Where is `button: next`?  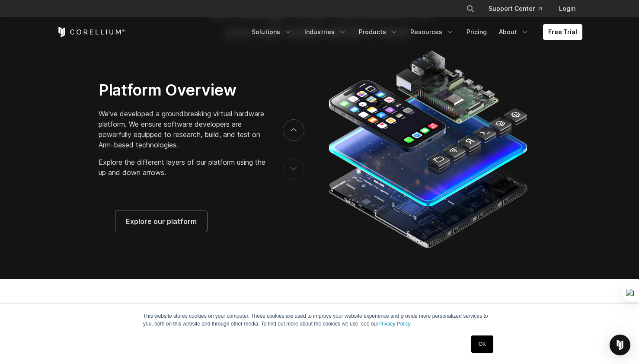 button: next is located at coordinates (293, 130).